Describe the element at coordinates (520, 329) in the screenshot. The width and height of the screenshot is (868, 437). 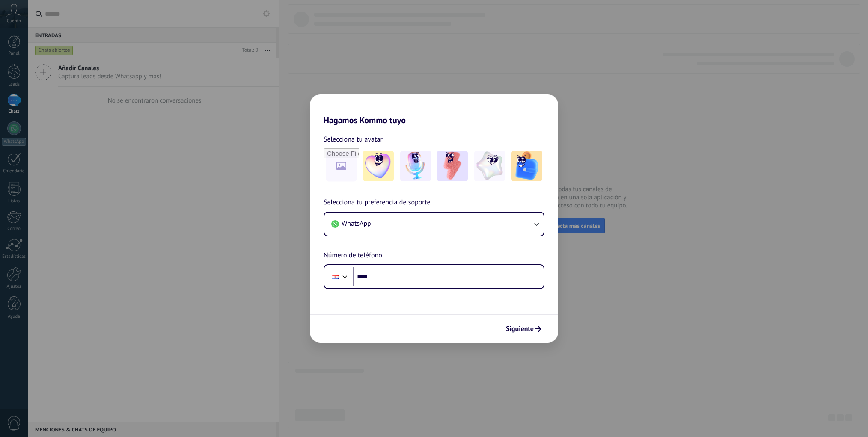
I see `span: Siguiente` at that location.